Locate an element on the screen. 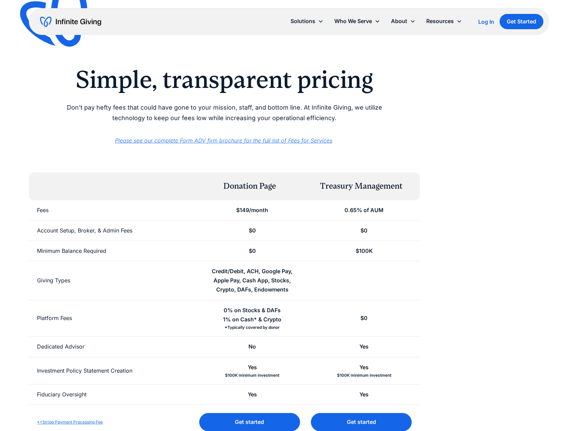 This screenshot has width=578, height=431. div: Investment Policy Statement Creation is located at coordinates (84, 370).